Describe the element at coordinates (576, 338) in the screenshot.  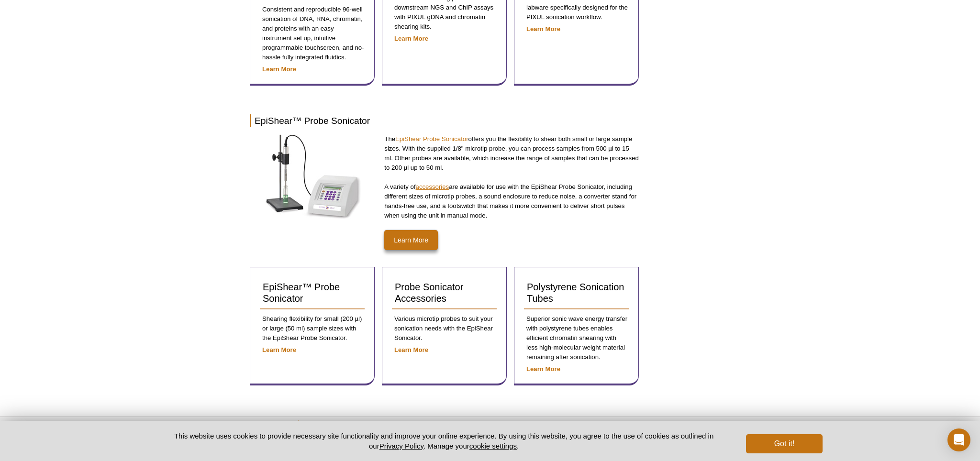
I see `p: Superior sonic wave energy transfer with polystyrene tubes enables efficient chromatin shearing w...` at that location.